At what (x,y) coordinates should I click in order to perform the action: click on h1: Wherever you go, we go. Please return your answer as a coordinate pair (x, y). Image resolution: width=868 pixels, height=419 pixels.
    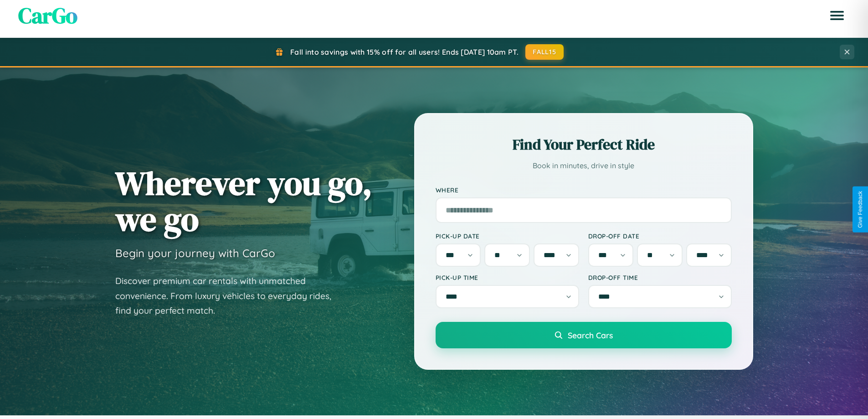
    Looking at the image, I should click on (244, 201).